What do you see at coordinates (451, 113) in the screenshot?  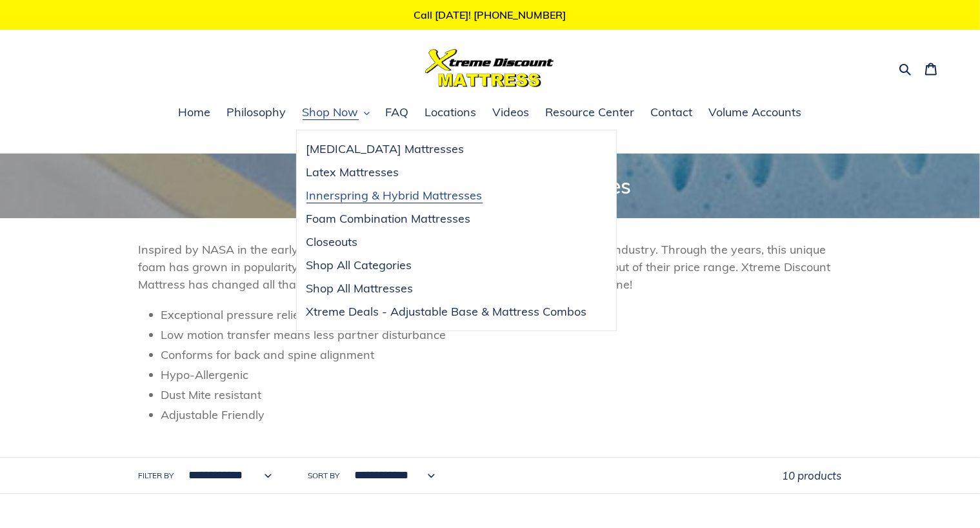 I see `a: Locations` at bounding box center [451, 113].